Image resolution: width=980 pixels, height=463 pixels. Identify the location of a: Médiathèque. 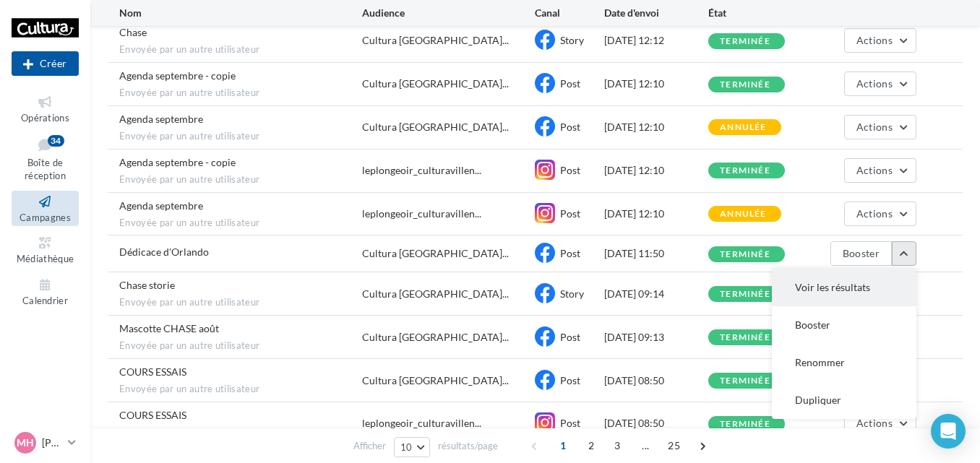
(45, 249).